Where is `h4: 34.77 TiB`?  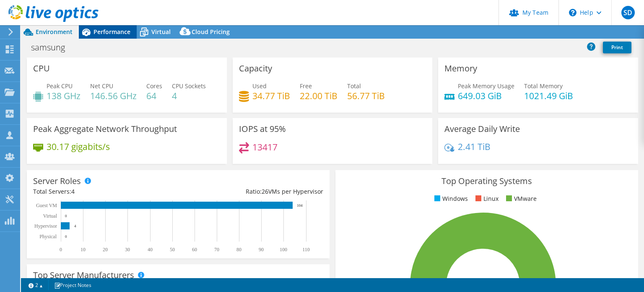 h4: 34.77 TiB is located at coordinates (271, 96).